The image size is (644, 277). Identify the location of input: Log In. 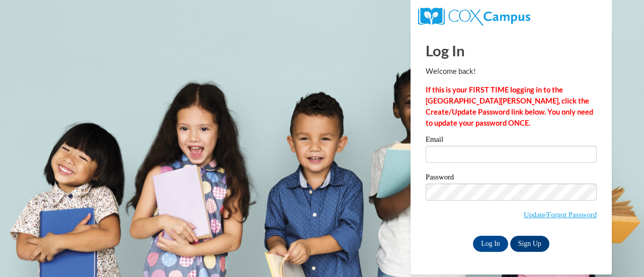
(491, 244).